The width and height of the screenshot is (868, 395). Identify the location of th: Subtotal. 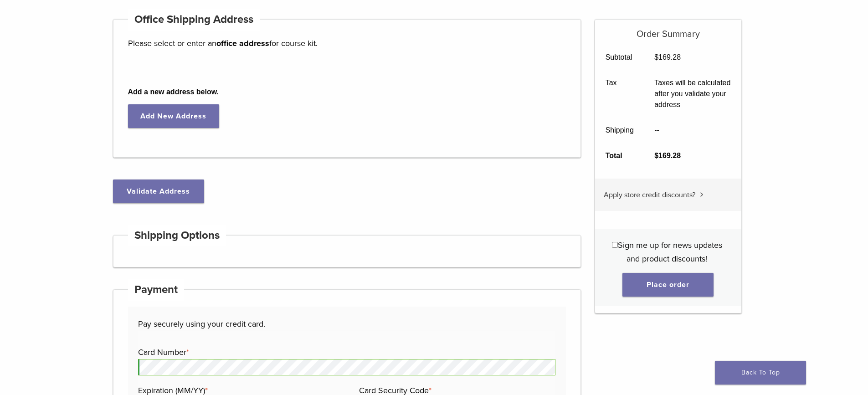
(620, 57).